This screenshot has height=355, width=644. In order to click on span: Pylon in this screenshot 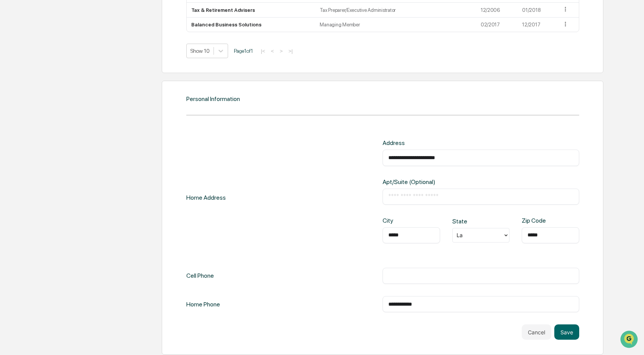, I will do `click(84, 133)`.